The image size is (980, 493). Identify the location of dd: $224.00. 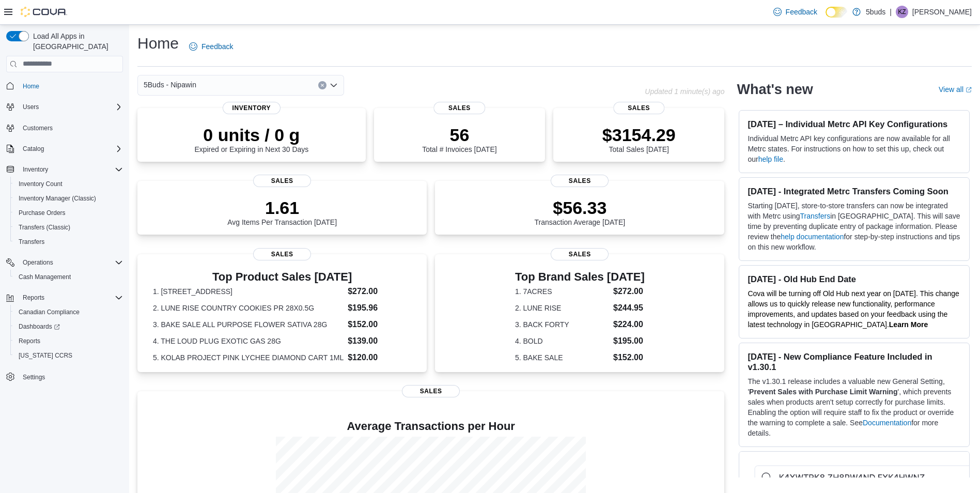
(629, 324).